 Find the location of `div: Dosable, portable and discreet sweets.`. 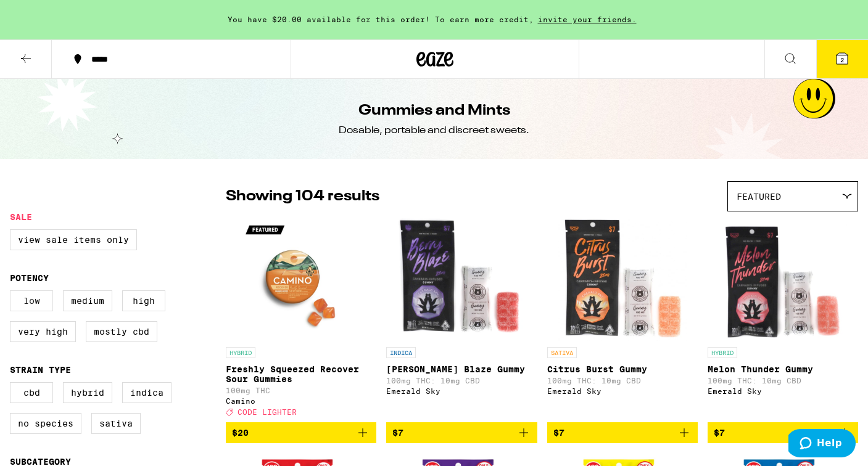

div: Dosable, portable and discreet sweets. is located at coordinates (434, 131).